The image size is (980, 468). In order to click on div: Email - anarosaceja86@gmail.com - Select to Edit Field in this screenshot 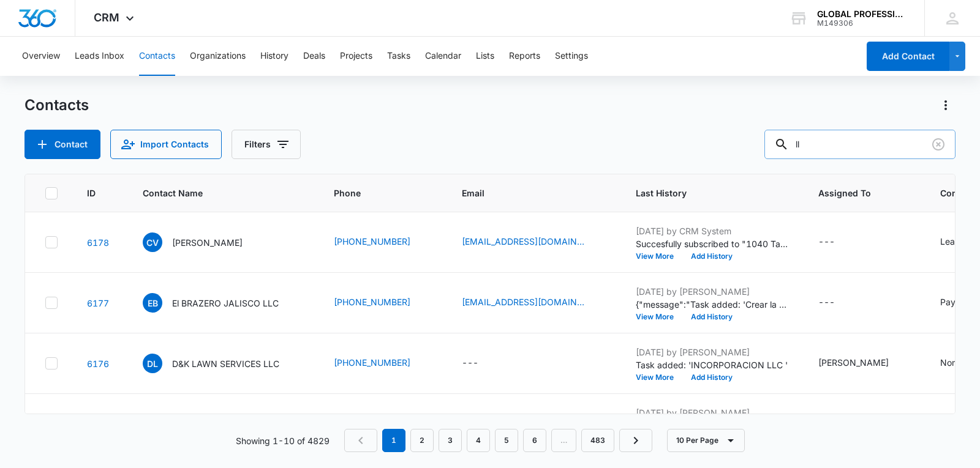, I will do `click(535, 303)`.